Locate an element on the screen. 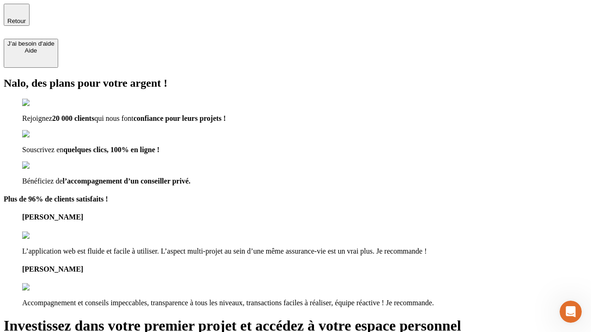 Image resolution: width=591 pixels, height=332 pixels. p: L’application web est fluide et facile à utiliser. L’aspect multi-projet au sein d’une même assur... is located at coordinates (305, 251).